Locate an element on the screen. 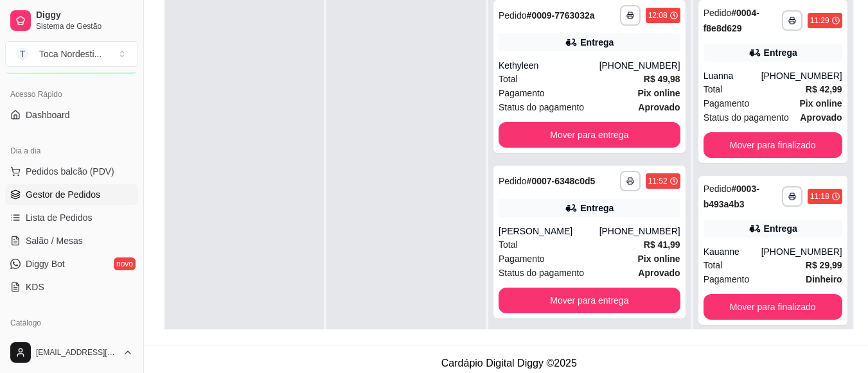  div: Toca Nordesti ... is located at coordinates (70, 54).